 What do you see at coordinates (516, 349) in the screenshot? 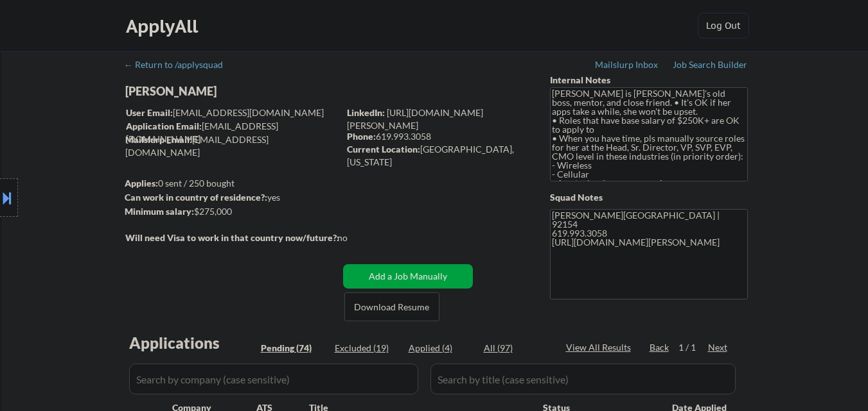
I see `div: All (97)` at bounding box center [516, 349].